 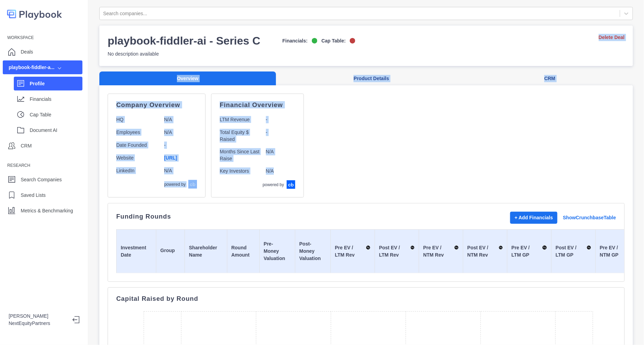 I want to click on div: Pre-Money Valuation, so click(x=277, y=251).